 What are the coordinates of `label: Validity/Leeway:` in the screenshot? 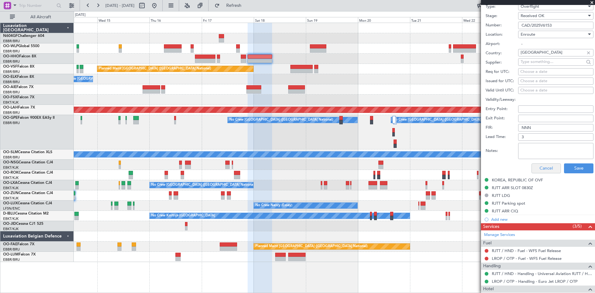 It's located at (502, 100).